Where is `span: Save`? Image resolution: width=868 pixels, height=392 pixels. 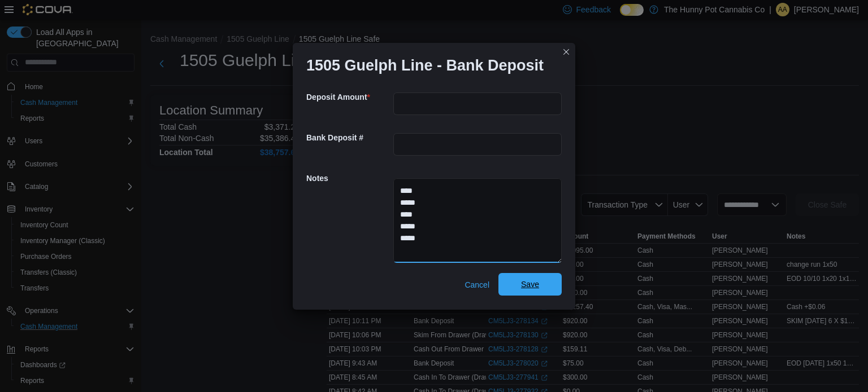
span: Save is located at coordinates (530, 285).